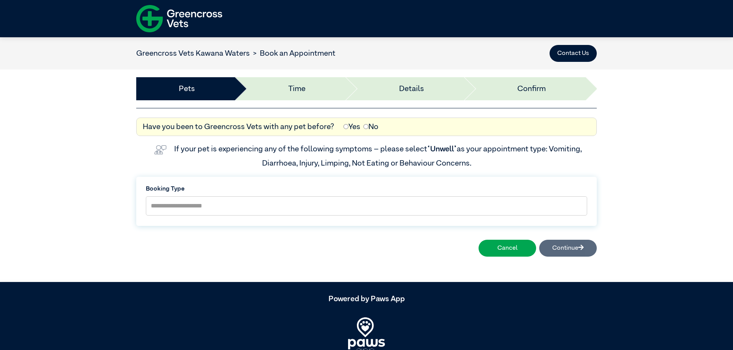  Describe the element at coordinates (193, 53) in the screenshot. I see `a: Greencross Vets Kawana Waters` at that location.